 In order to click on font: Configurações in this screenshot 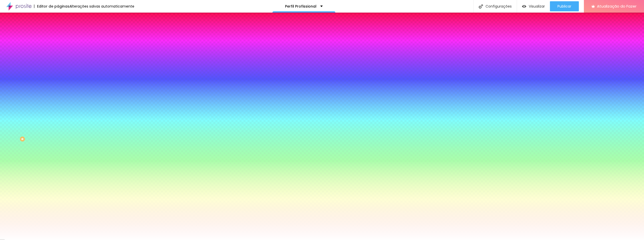, I will do `click(499, 6)`.